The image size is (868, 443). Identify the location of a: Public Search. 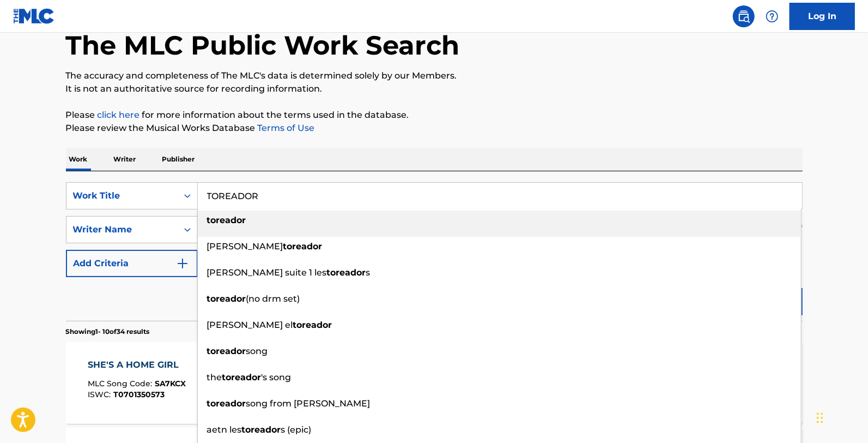
(744, 16).